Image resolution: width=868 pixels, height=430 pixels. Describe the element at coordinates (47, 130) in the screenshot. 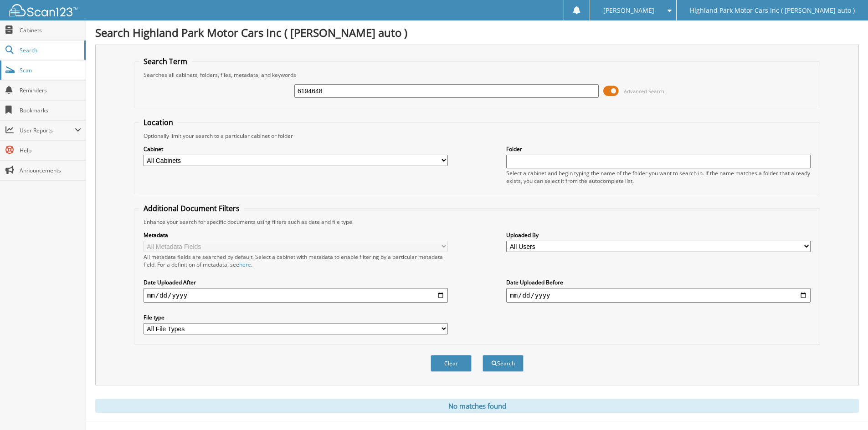

I see `span: User Reports` at that location.